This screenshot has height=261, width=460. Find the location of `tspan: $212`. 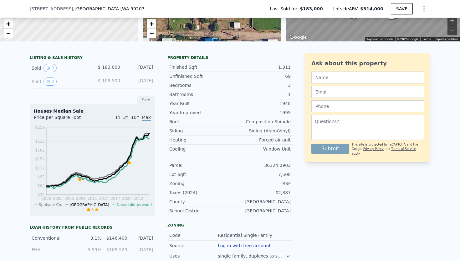

tspan: $212 is located at coordinates (40, 141).